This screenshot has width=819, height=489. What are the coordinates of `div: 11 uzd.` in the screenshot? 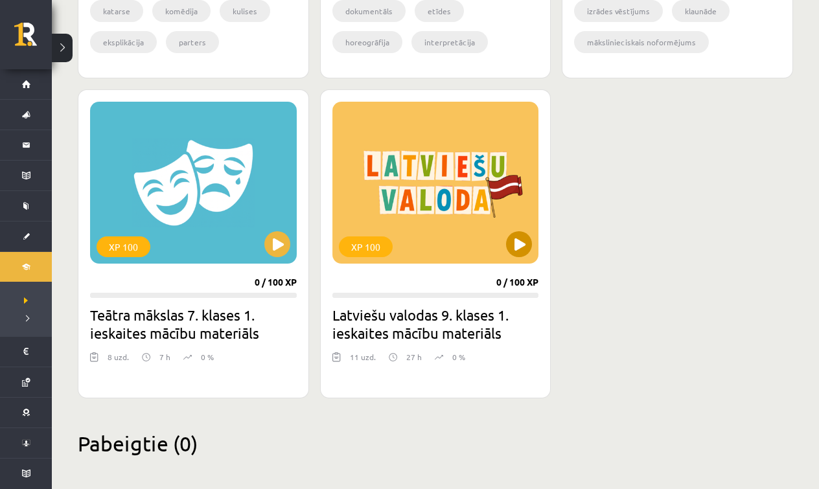 It's located at (363, 361).